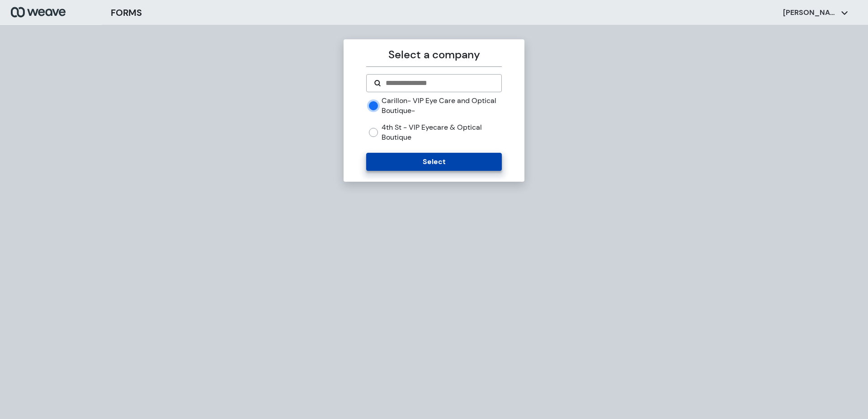  Describe the element at coordinates (434, 162) in the screenshot. I see `button: Select` at that location.